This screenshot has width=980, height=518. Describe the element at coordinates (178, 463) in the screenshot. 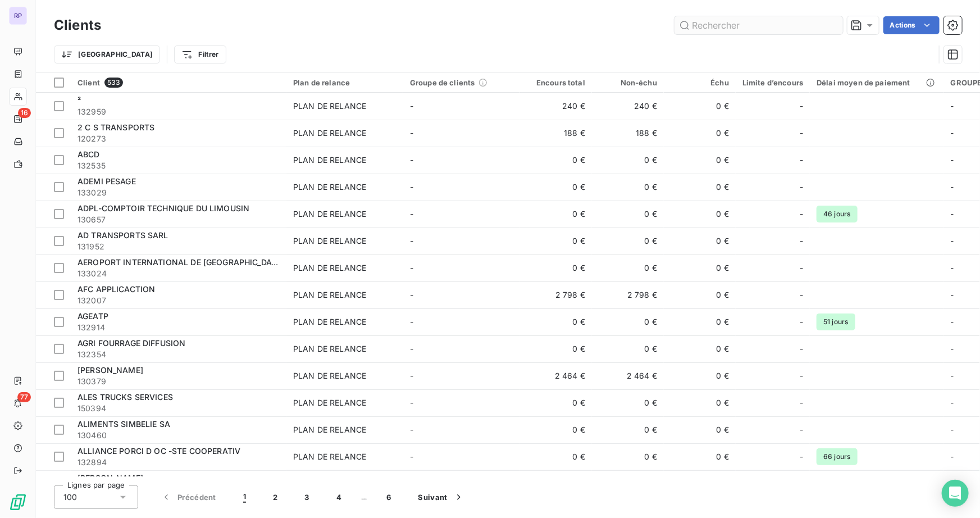

I see `span: 132894` at that location.